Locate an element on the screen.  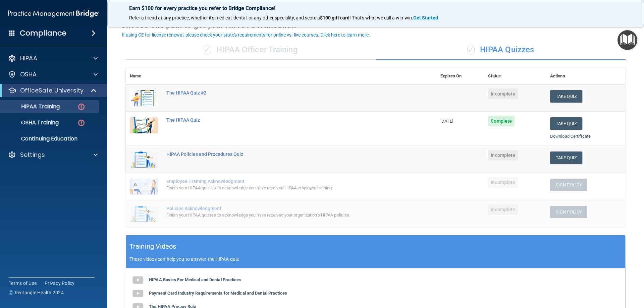
p: HIPAA Training is located at coordinates (32, 107).